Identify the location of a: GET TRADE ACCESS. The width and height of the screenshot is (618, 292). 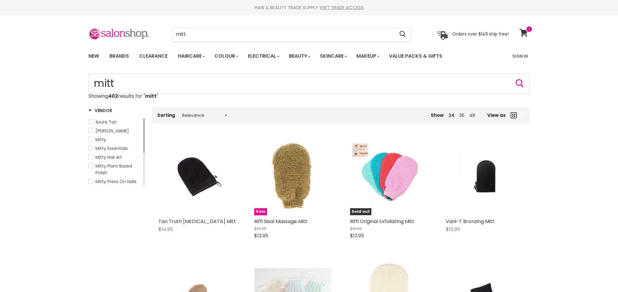
(342, 7).